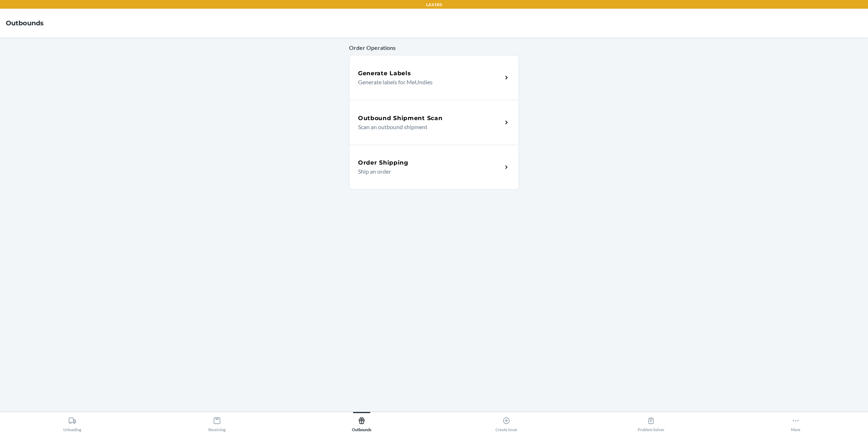  I want to click on p: Scan an outbound shipment, so click(427, 127).